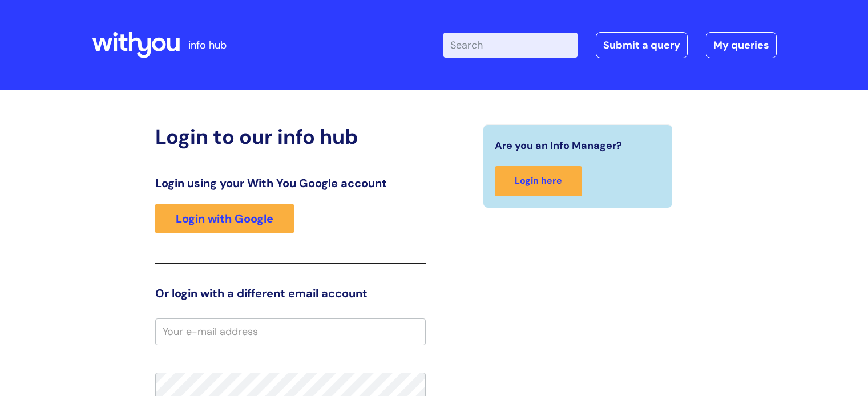 The height and width of the screenshot is (396, 868). I want to click on a: My queries, so click(741, 45).